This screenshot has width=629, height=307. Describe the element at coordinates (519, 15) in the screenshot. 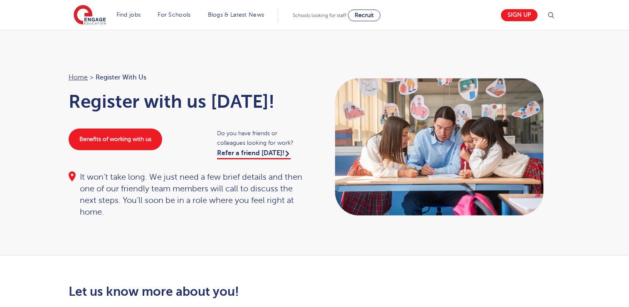

I see `a: Sign up` at that location.